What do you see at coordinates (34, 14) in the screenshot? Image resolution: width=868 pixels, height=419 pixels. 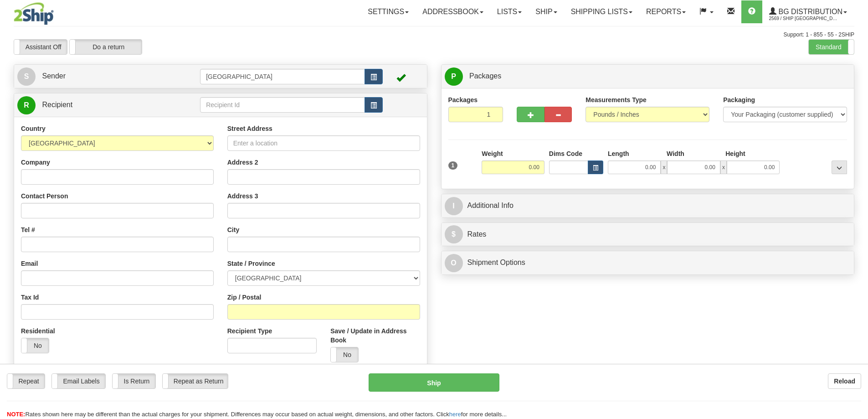 I see `img: logo2569.jpg` at bounding box center [34, 14].